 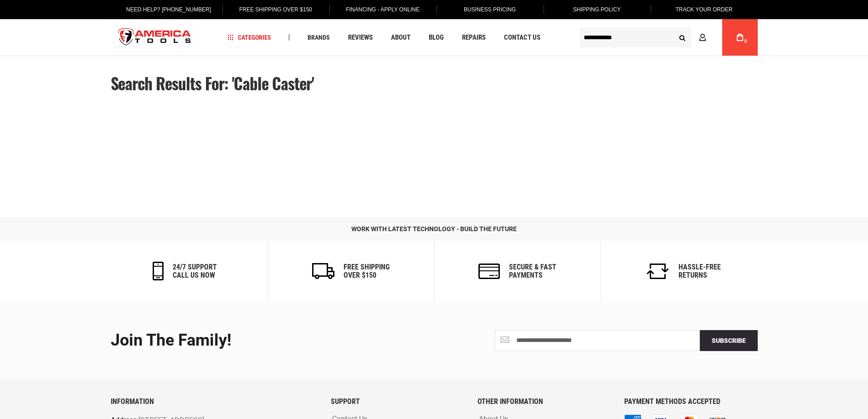 I want to click on button: Subscribe, so click(x=729, y=340).